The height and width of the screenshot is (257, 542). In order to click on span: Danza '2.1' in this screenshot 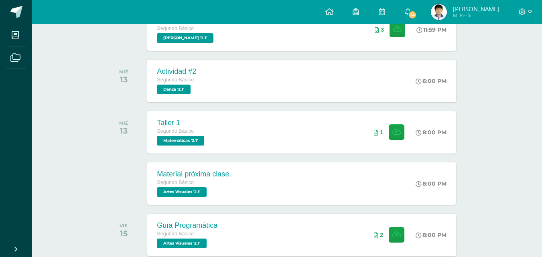, I will do `click(174, 89)`.